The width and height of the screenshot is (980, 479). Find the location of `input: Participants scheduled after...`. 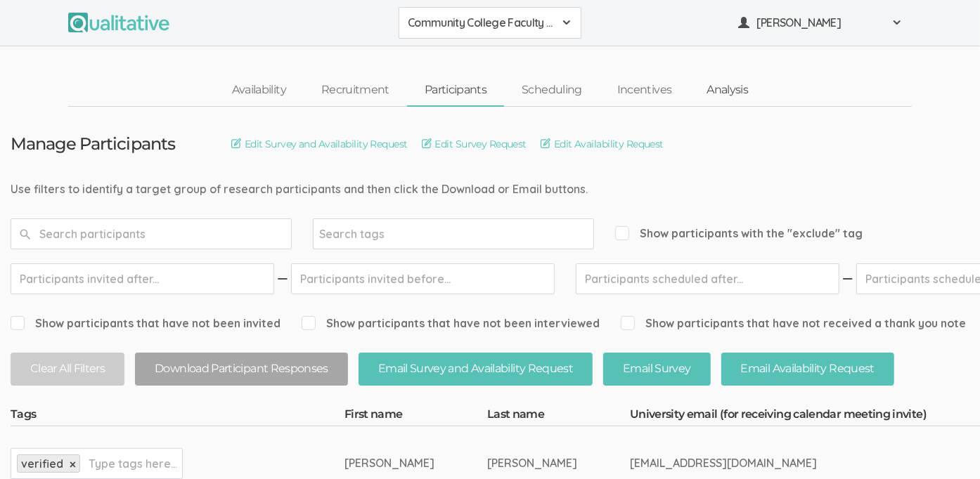

input: Participants scheduled after... is located at coordinates (707, 279).